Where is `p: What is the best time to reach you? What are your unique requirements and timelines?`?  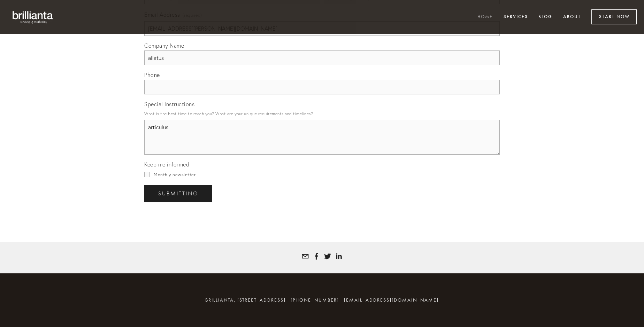
p: What is the best time to reach you? What are your unique requirements and timelines? is located at coordinates (322, 114).